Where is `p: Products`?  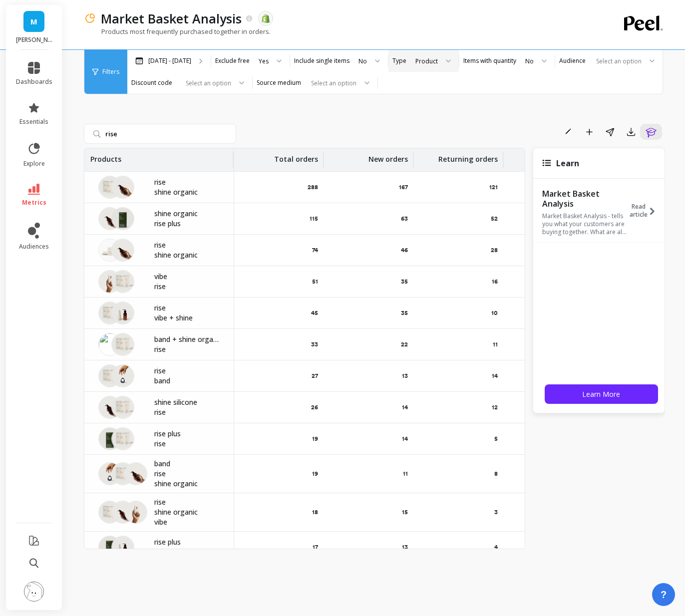 p: Products is located at coordinates (106, 156).